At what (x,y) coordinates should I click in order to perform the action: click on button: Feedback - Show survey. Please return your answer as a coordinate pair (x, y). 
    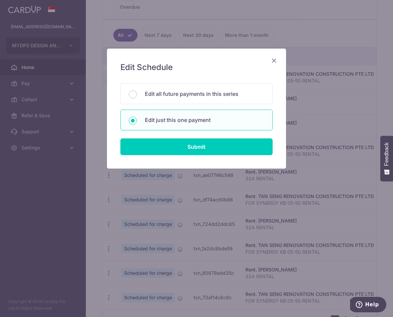
    Looking at the image, I should click on (387, 159).